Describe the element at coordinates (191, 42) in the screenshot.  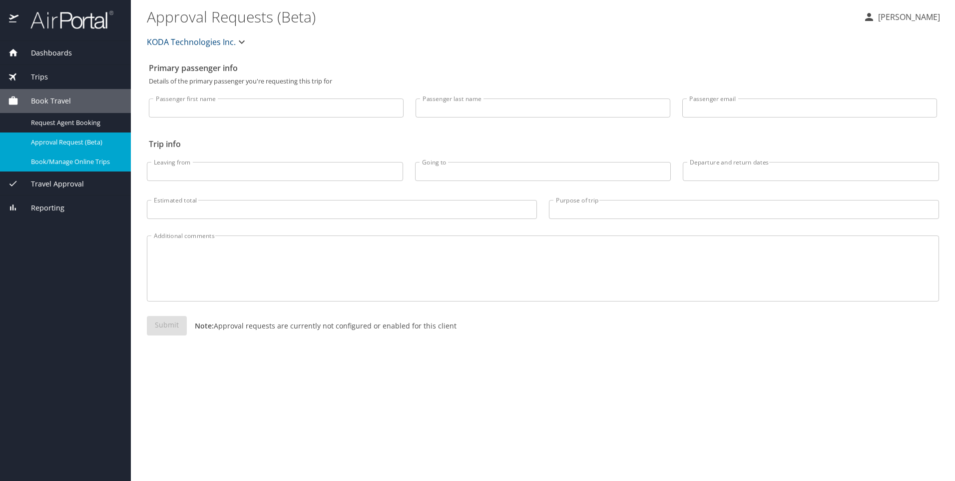
I see `span: KODA Technologies Inc.` at that location.